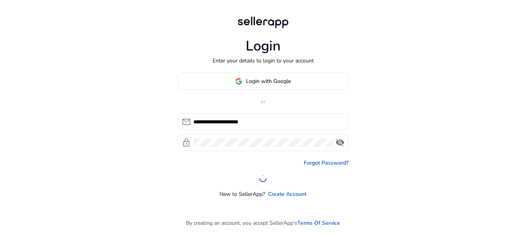  I want to click on span: Login with Google, so click(268, 81).